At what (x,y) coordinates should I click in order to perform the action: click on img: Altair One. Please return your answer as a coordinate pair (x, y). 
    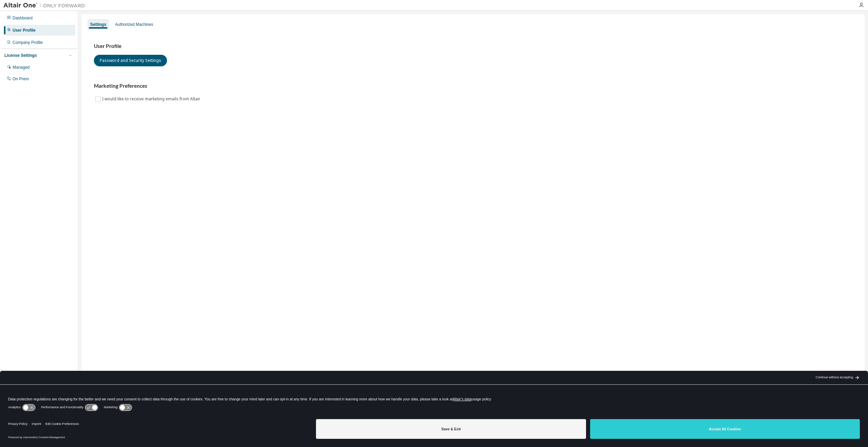
    Looking at the image, I should click on (46, 5).